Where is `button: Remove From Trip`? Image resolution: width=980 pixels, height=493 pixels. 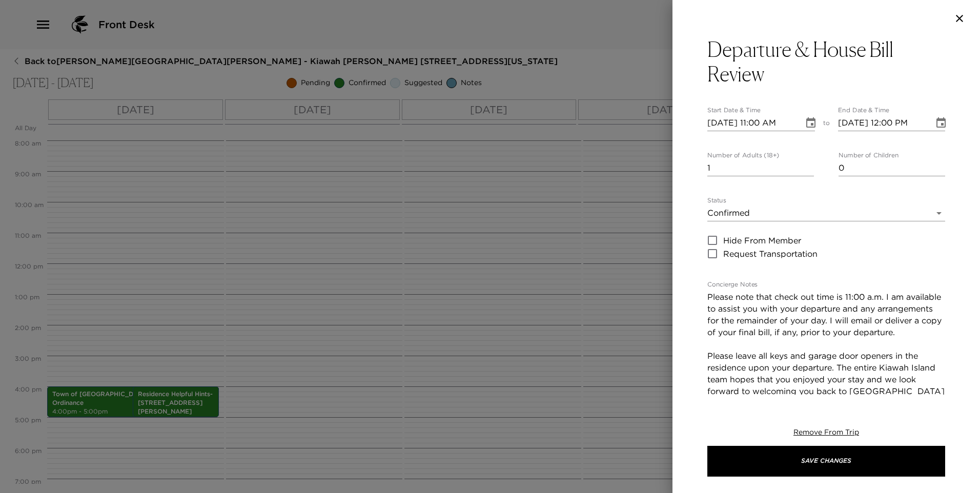
button: Remove From Trip is located at coordinates (826, 433).